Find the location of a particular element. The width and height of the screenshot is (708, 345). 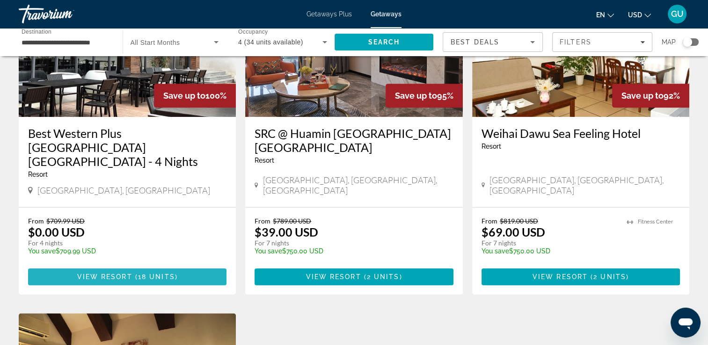

button: View Resort(18 units) is located at coordinates (127, 277).